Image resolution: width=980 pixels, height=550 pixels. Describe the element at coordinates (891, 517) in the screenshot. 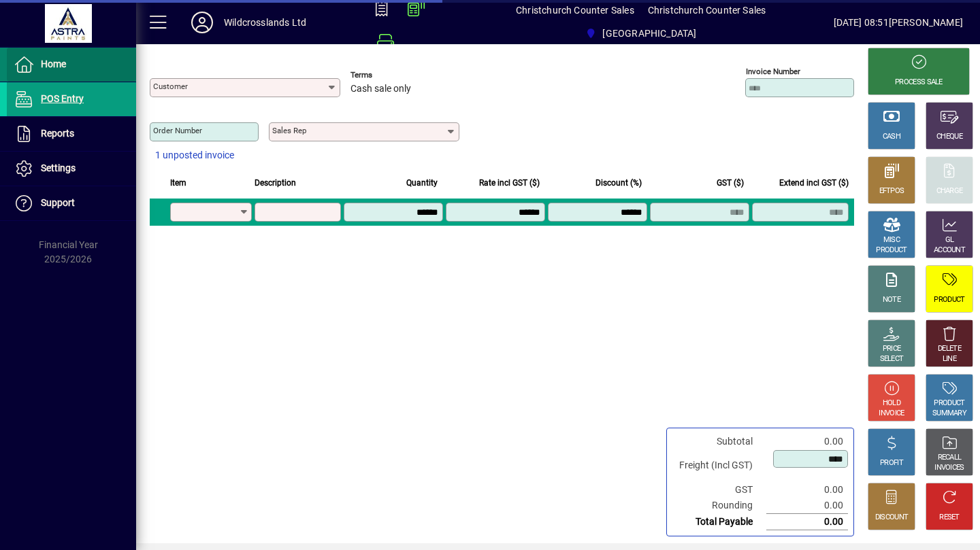

I see `div: DISCOUNT` at that location.